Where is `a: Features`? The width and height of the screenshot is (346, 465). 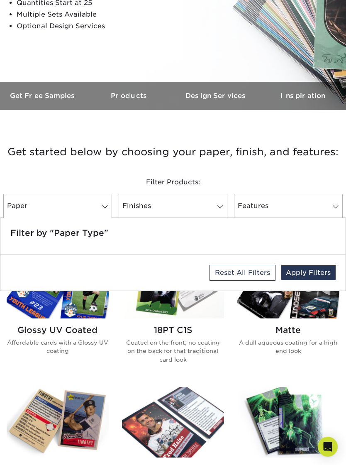 a: Features is located at coordinates (289, 206).